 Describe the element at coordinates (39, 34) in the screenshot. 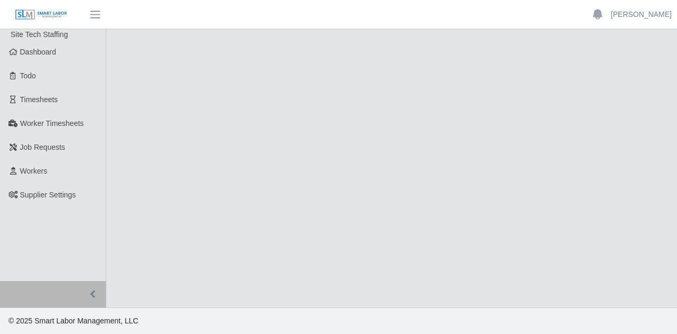

I see `span: Site Tech Staffing` at that location.